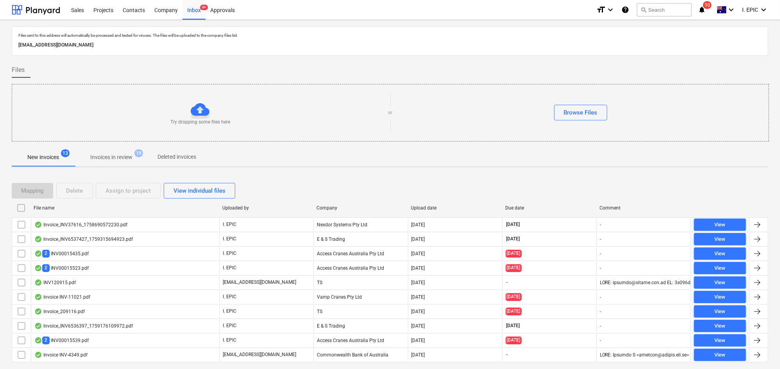 This screenshot has height=369, width=780. I want to click on div: Commonwealth Bank of Australia, so click(360, 355).